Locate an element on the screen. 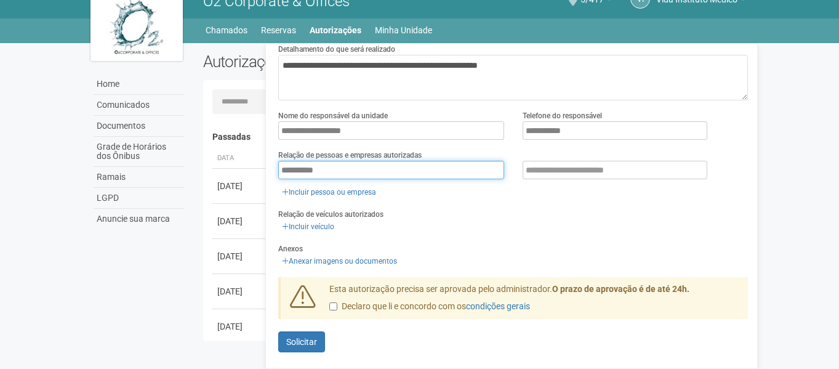 Image resolution: width=839 pixels, height=369 pixels. label: Relação de pessoas e empresas autorizadas is located at coordinates (350, 155).